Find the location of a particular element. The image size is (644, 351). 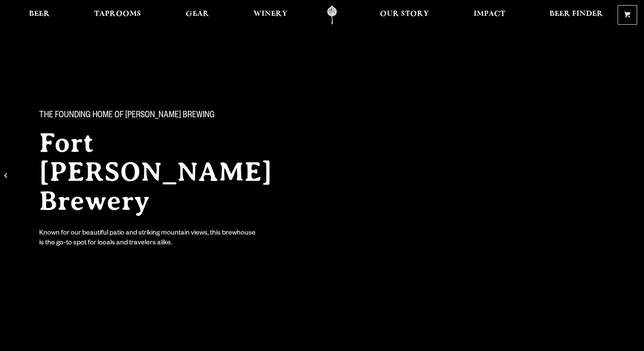

span: Impact is located at coordinates (489, 14).